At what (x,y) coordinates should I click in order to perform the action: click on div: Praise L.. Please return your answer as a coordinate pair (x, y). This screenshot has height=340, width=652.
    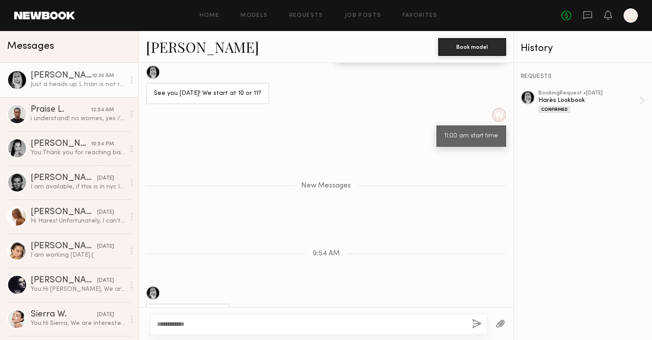
    Looking at the image, I should click on (61, 110).